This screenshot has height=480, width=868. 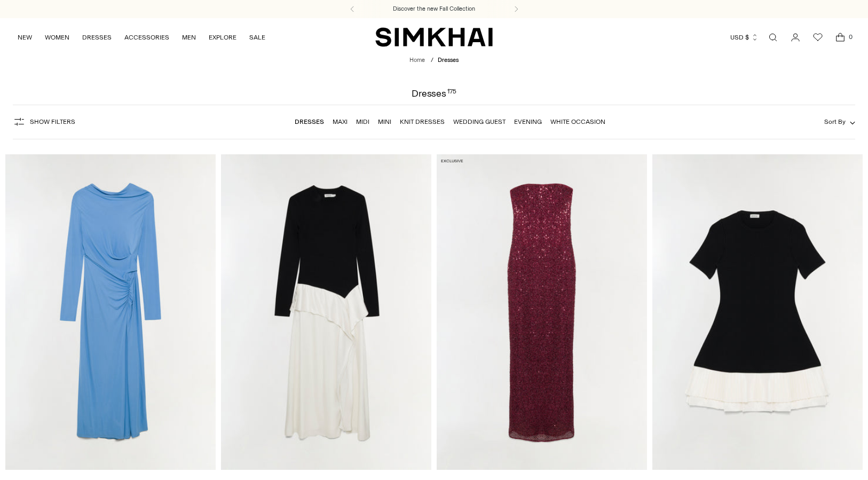 I want to click on a: Ornella Knit Satin Midi Dress, so click(x=326, y=312).